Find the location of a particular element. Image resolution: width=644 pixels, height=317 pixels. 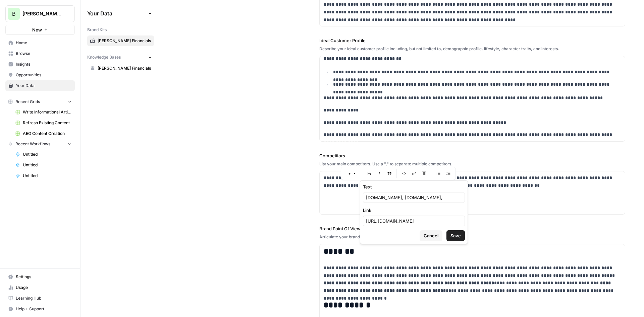

span: Help + Support is located at coordinates (44, 309).